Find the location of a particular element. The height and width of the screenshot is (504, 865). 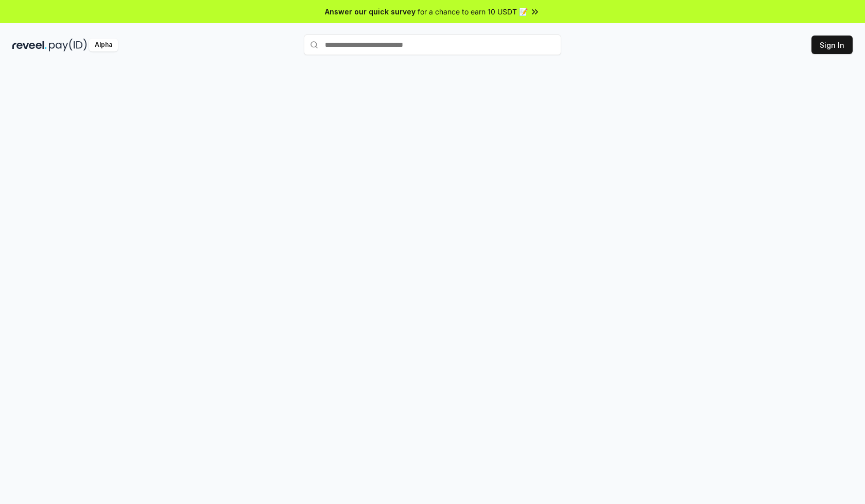

span: for a chance to earn 10 USDT 📝 is located at coordinates (473, 12).